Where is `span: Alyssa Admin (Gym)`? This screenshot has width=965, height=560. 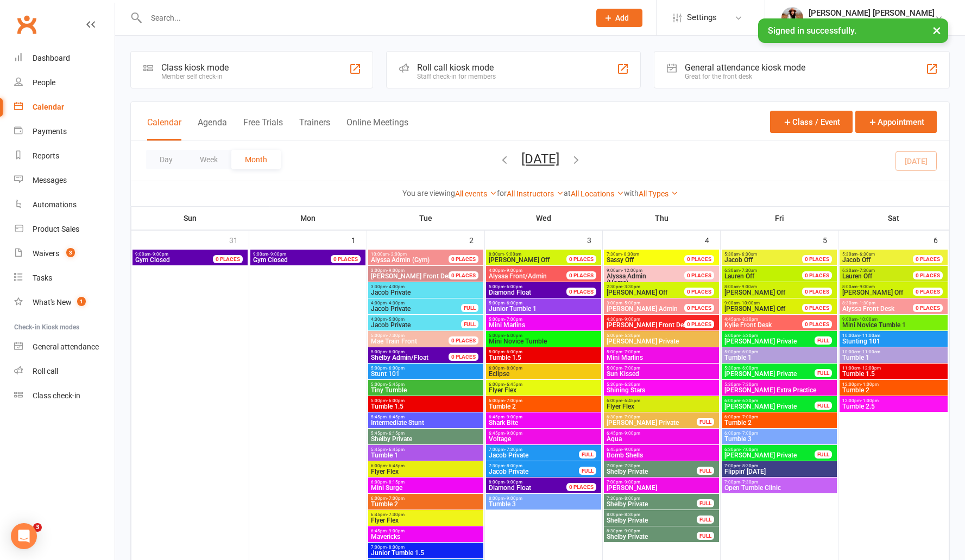
span: Alyssa Admin (Gym) is located at coordinates (400, 260).